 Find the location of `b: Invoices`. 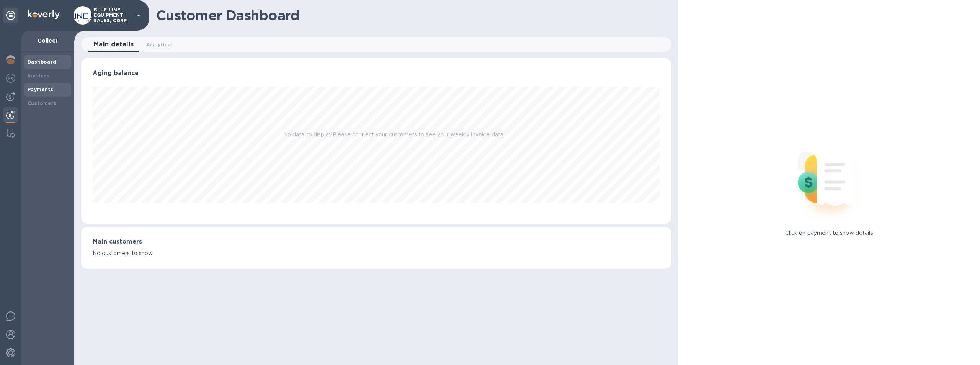

b: Invoices is located at coordinates (38, 76).